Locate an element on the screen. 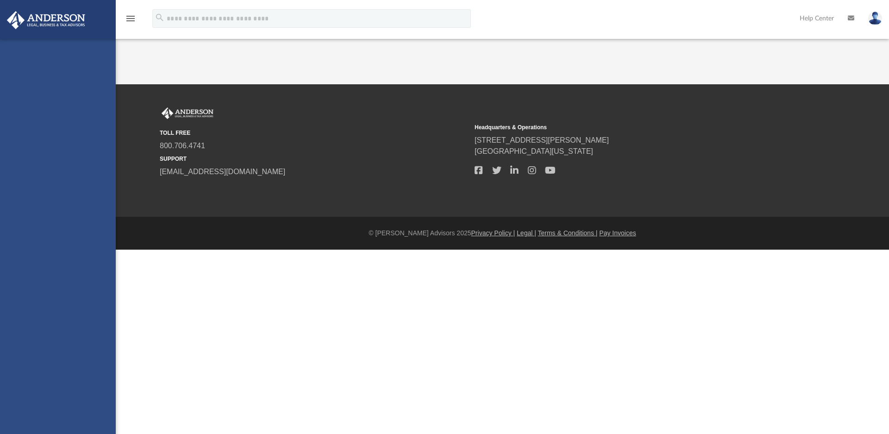 This screenshot has width=889, height=434. a: Terms & Conditions | is located at coordinates (568, 233).